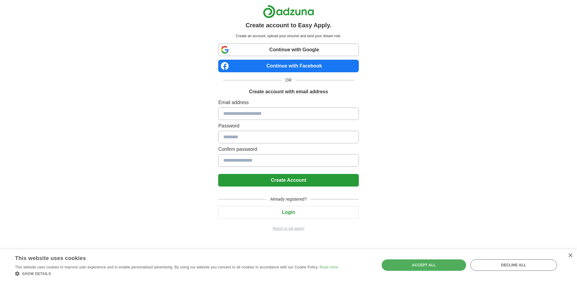 The image size is (577, 281). I want to click on div: Decline all, so click(513, 266).